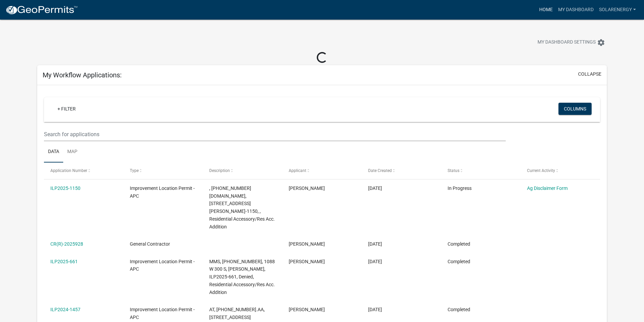 The height and width of the screenshot is (322, 644). What do you see at coordinates (480, 171) in the screenshot?
I see `datatable-header-cell: Status` at bounding box center [480, 171].